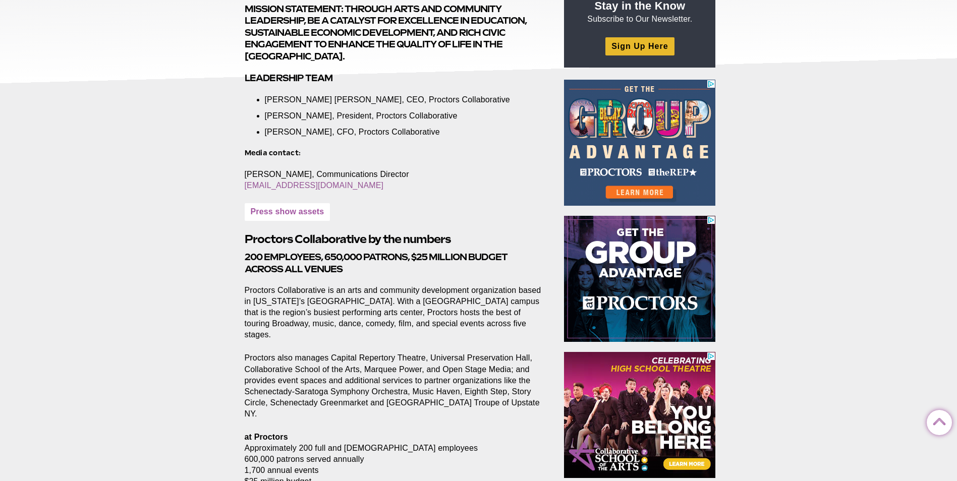 The width and height of the screenshot is (957, 481). What do you see at coordinates (393, 153) in the screenshot?
I see `h5: Media contact:` at bounding box center [393, 153].